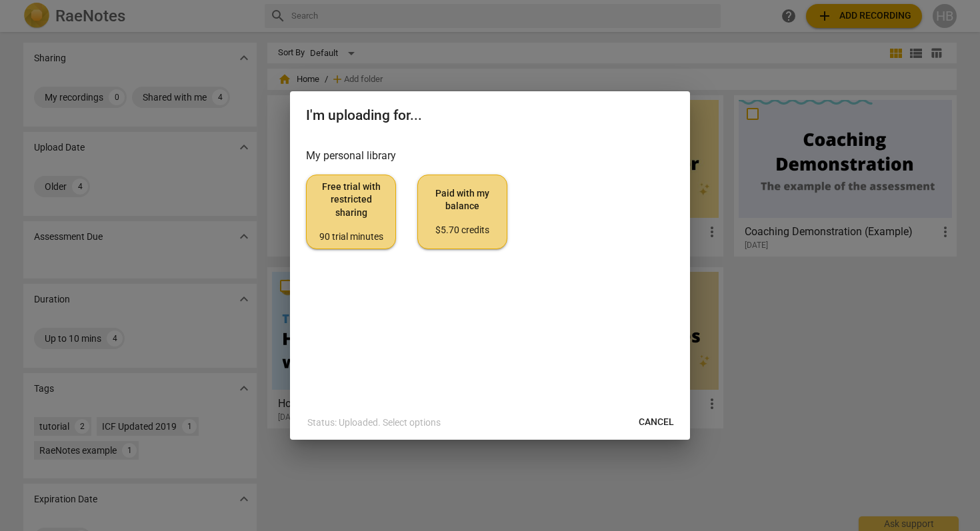 This screenshot has width=980, height=531. Describe the element at coordinates (490, 115) in the screenshot. I see `h2: I'm uploading for...` at that location.